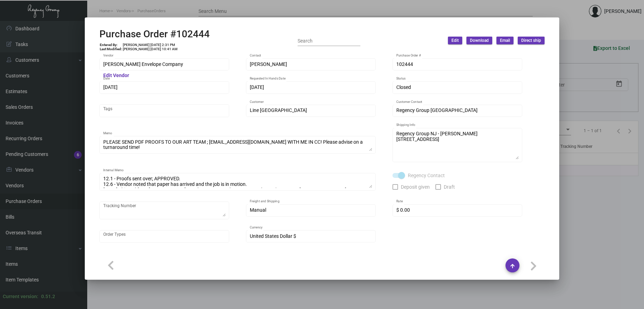  What do you see at coordinates (454, 40) in the screenshot?
I see `span: Edit` at bounding box center [454, 40].